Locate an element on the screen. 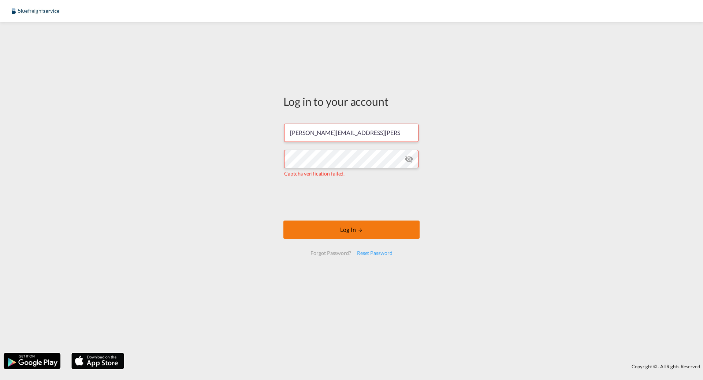 The image size is (703, 380). span: Captcha verification failed. is located at coordinates (314, 174).